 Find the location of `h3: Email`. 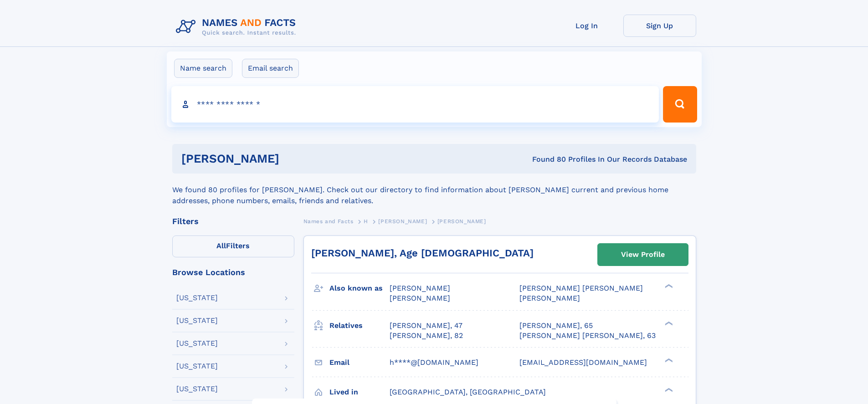

h3: Email is located at coordinates (359, 363).